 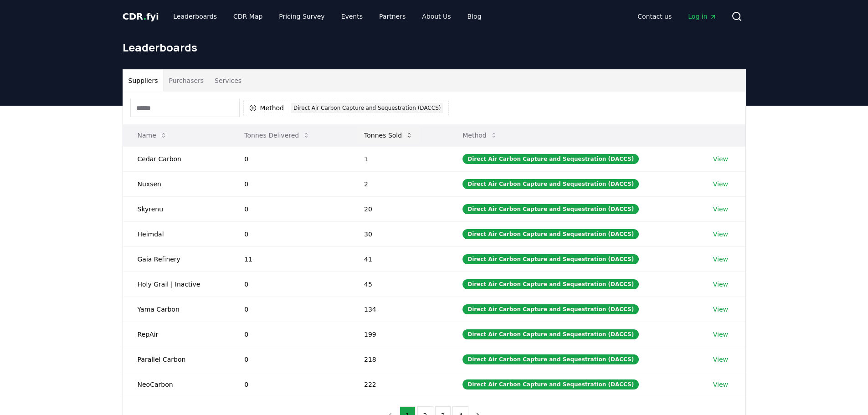 What do you see at coordinates (176, 209) in the screenshot?
I see `td: Skyrenu` at bounding box center [176, 209].